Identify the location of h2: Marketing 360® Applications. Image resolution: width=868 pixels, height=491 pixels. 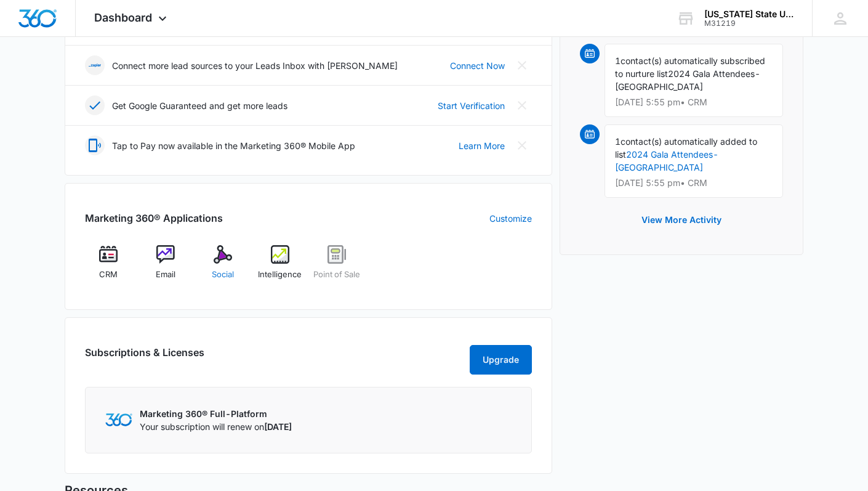
(154, 218).